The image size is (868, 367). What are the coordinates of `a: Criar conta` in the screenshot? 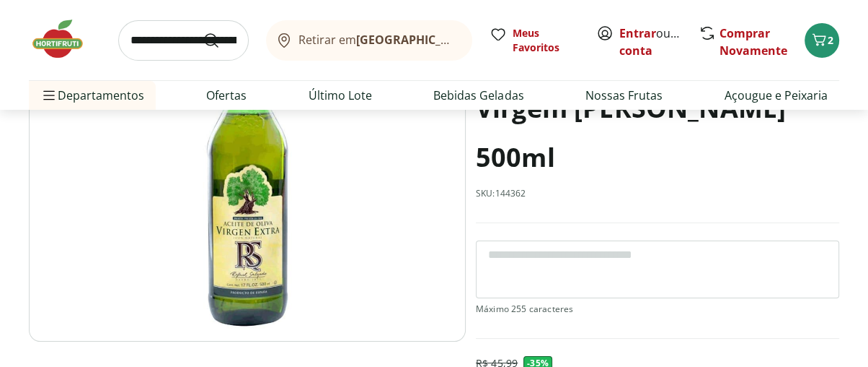 It's located at (659, 41).